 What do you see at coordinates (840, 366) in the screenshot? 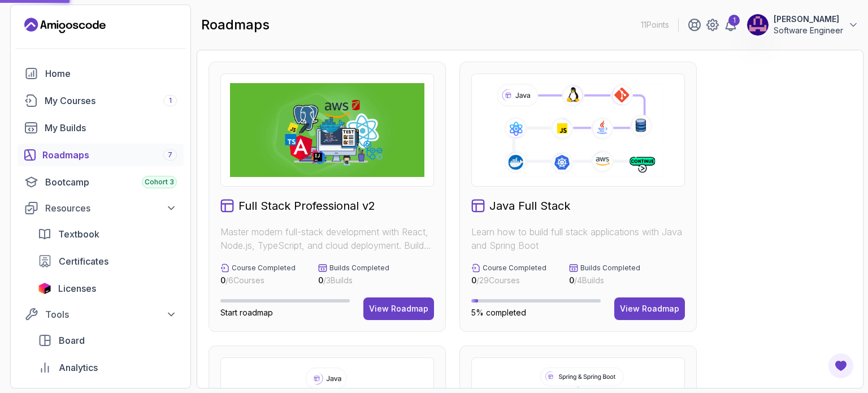
I see `button: Open Feedback Button` at bounding box center [840, 366].